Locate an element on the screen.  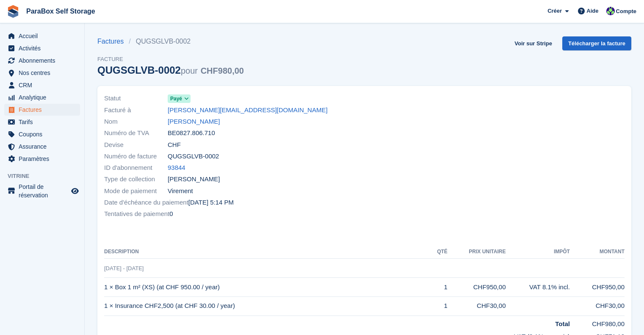
span: Vitrine is located at coordinates (46, 176).